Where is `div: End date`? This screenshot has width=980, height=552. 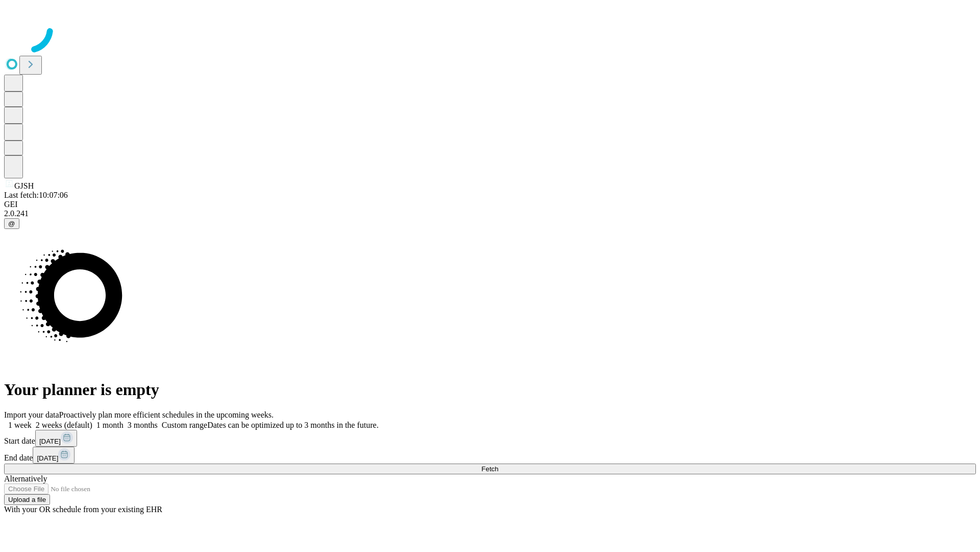
div: End date is located at coordinates (490, 455).